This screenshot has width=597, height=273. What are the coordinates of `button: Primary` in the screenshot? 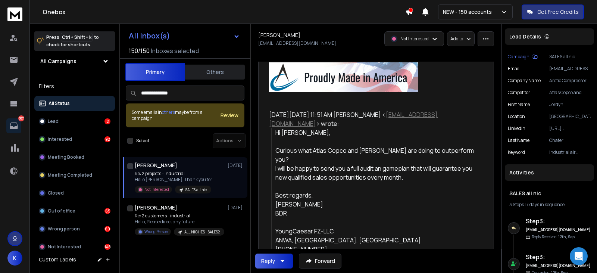 It's located at (155, 72).